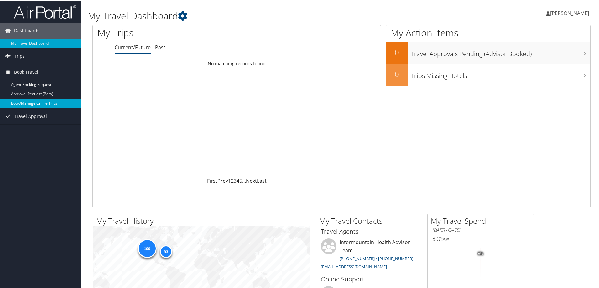 This screenshot has height=288, width=599. I want to click on a: 0Trips Missing Hotels, so click(488, 74).